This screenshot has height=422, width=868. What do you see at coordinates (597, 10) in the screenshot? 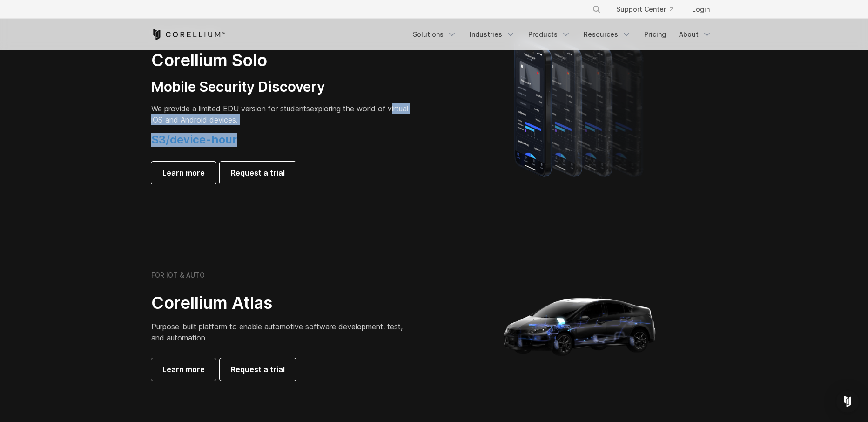
I see `button: Search` at bounding box center [597, 10].